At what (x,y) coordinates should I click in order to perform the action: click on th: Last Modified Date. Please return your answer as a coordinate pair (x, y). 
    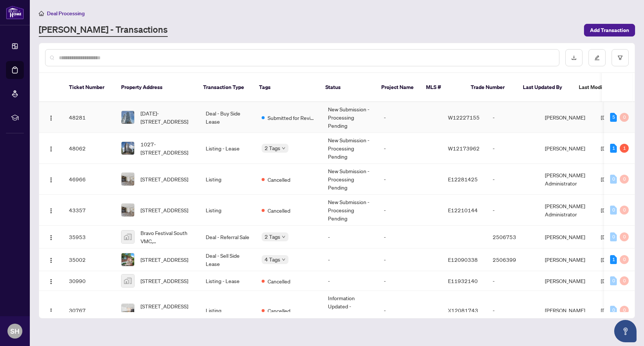
    Looking at the image, I should click on (606, 88).